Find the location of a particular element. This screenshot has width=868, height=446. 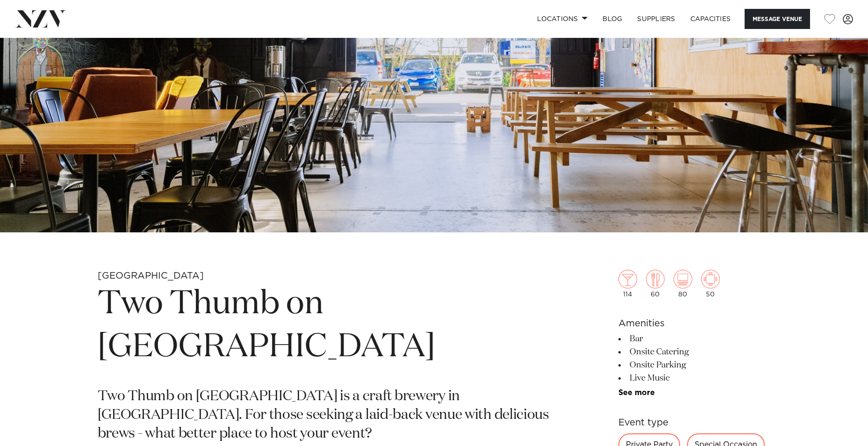

div: 80 is located at coordinates (683, 284).